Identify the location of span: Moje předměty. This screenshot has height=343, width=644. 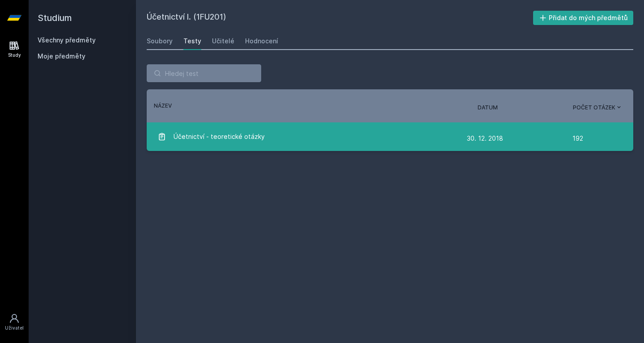
(61, 56).